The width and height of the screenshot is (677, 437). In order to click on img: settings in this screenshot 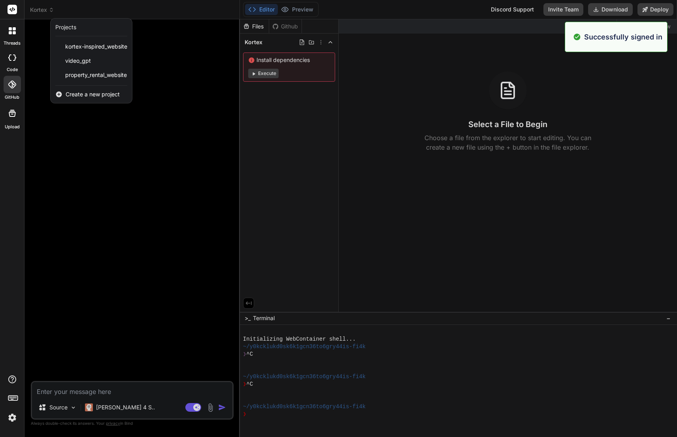, I will do `click(12, 418)`.